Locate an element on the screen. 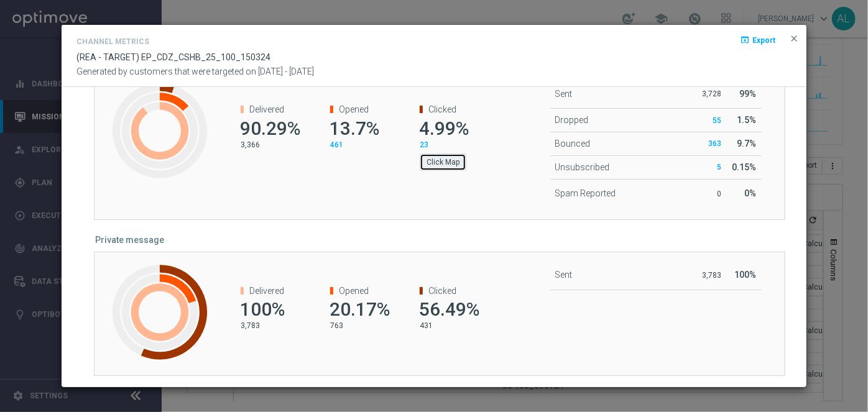 The width and height of the screenshot is (868, 412). span: 23 is located at coordinates (424, 145).